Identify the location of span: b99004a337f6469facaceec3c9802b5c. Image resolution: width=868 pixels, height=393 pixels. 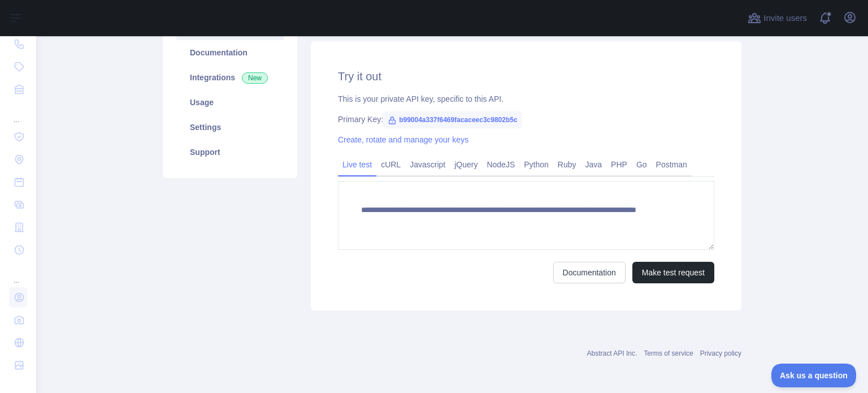
(453, 120).